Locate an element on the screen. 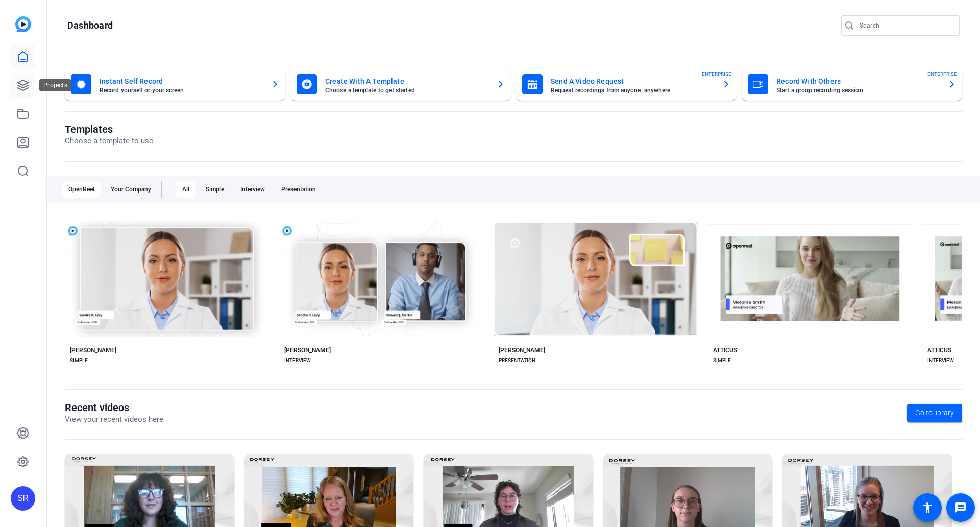  a: Go to library is located at coordinates (934, 413).